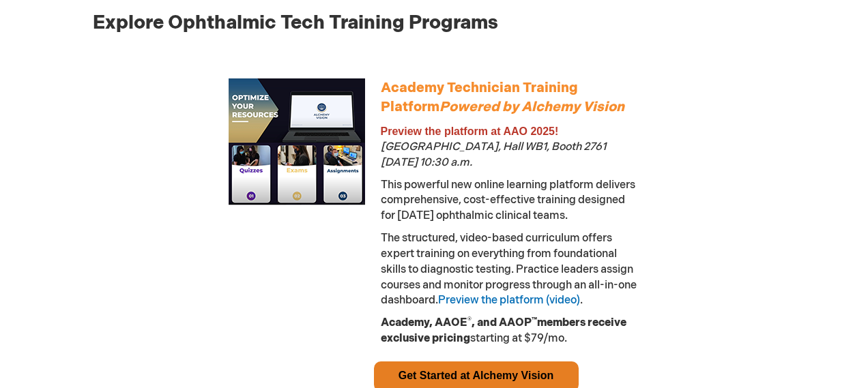 The image size is (868, 388). I want to click on a: Academy Technician Training PlatformPowered by Alchemy Vision, so click(502, 99).